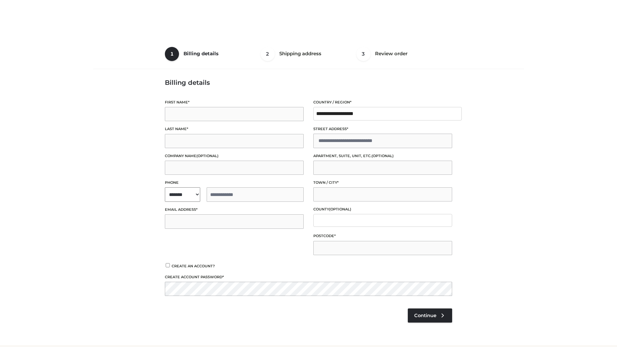 The image size is (617, 347). Describe the element at coordinates (172, 54) in the screenshot. I see `span: 1` at that location.